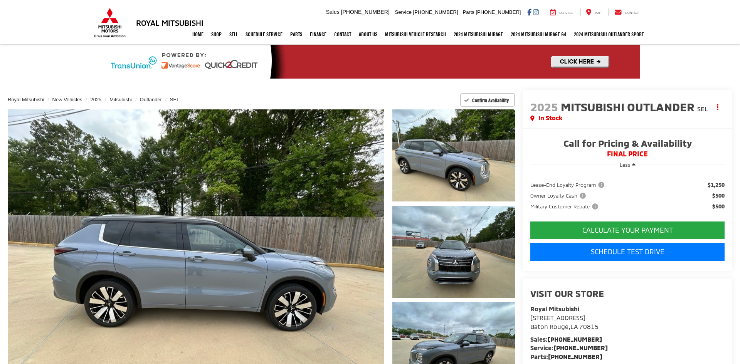 The height and width of the screenshot is (364, 740). Describe the element at coordinates (627, 154) in the screenshot. I see `span: FINAL PRICE` at that location.